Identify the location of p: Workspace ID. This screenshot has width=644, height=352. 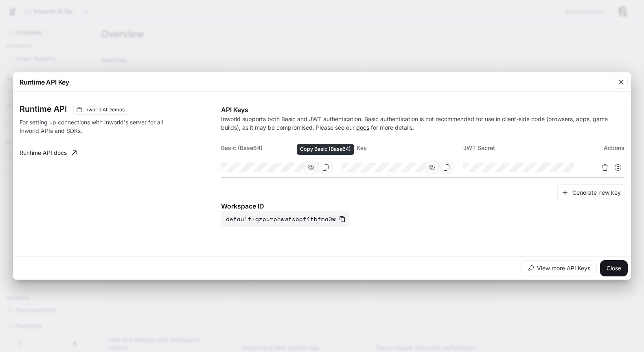
(422, 206).